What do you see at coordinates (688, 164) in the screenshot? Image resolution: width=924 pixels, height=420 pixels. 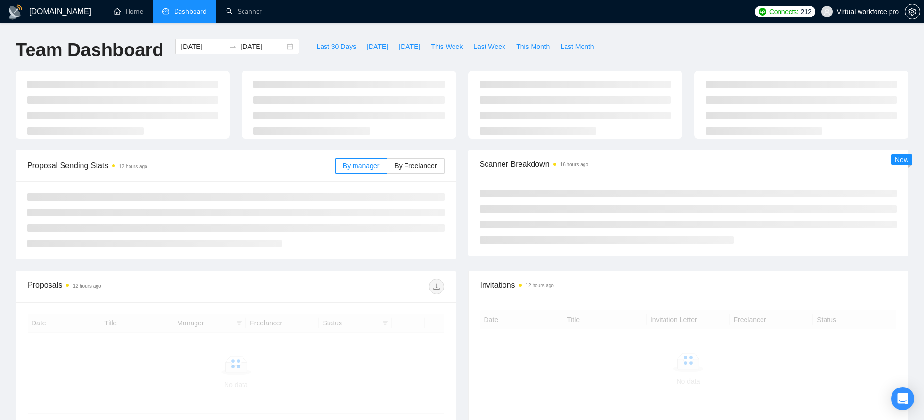 I see `span: Scanner Breakdown` at bounding box center [688, 164].